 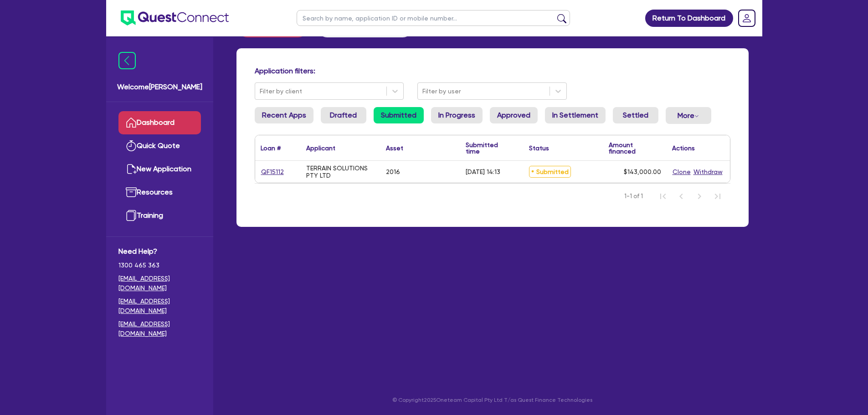 I want to click on input: Search by name, application ID or mobile number..., so click(x=433, y=18).